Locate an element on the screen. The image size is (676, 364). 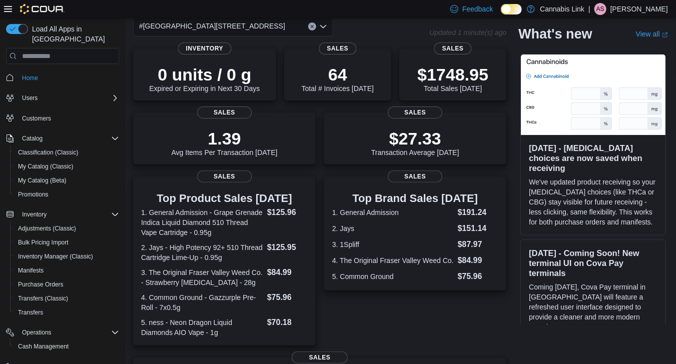
button: Catalog is located at coordinates (63, 139).